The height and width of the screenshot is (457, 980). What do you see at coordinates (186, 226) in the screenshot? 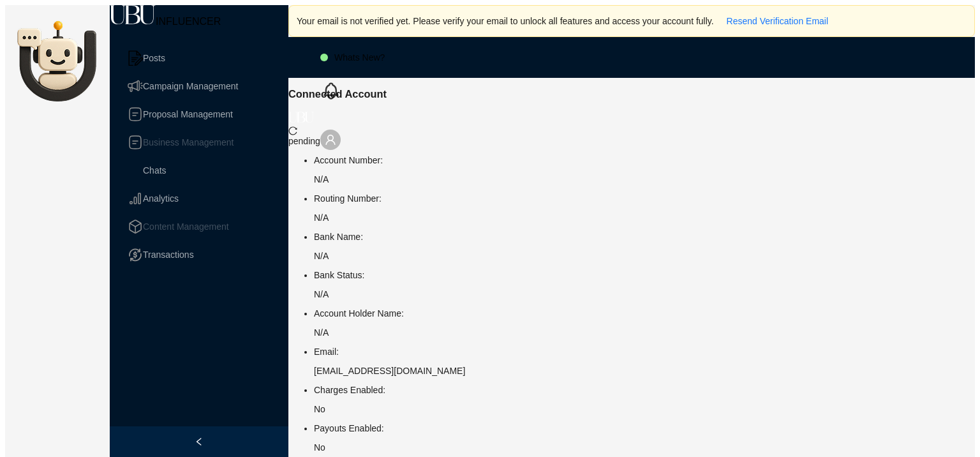
I see `span: Content Management` at bounding box center [186, 226].